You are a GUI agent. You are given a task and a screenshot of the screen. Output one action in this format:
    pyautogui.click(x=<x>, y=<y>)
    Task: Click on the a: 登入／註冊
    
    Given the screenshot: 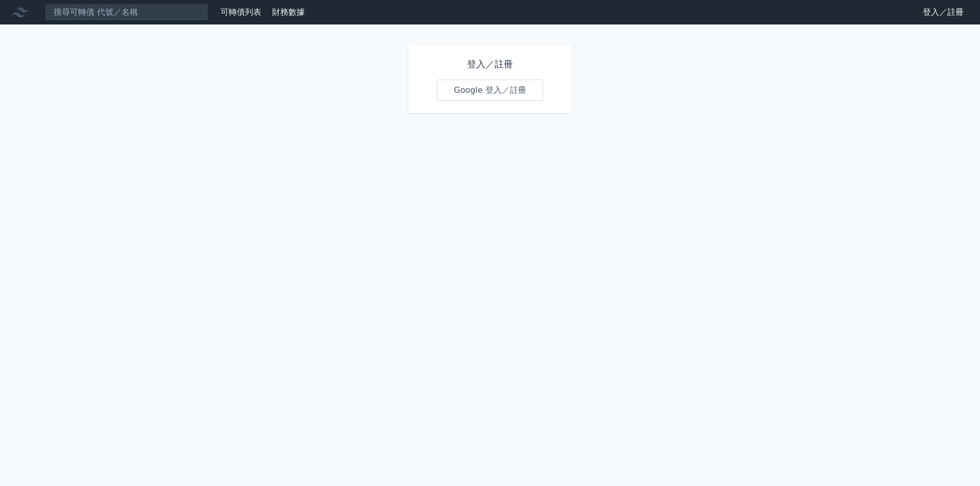 What is the action you would take?
    pyautogui.click(x=944, y=12)
    